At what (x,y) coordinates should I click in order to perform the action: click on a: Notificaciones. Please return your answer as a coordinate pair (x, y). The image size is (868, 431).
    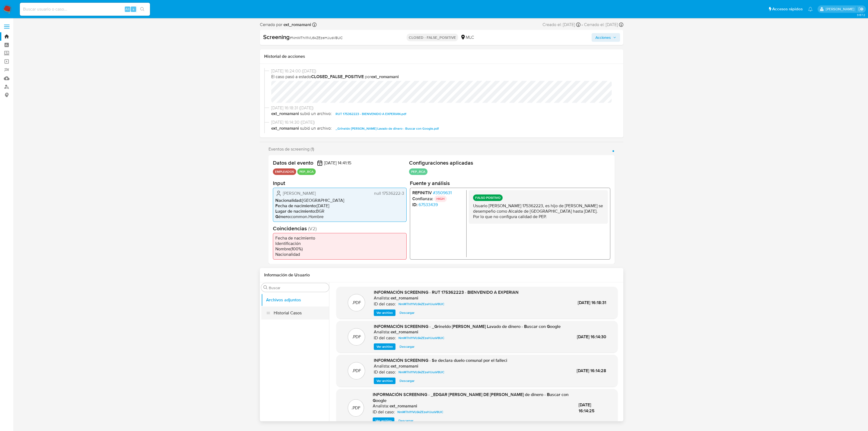
    Looking at the image, I should click on (811, 9).